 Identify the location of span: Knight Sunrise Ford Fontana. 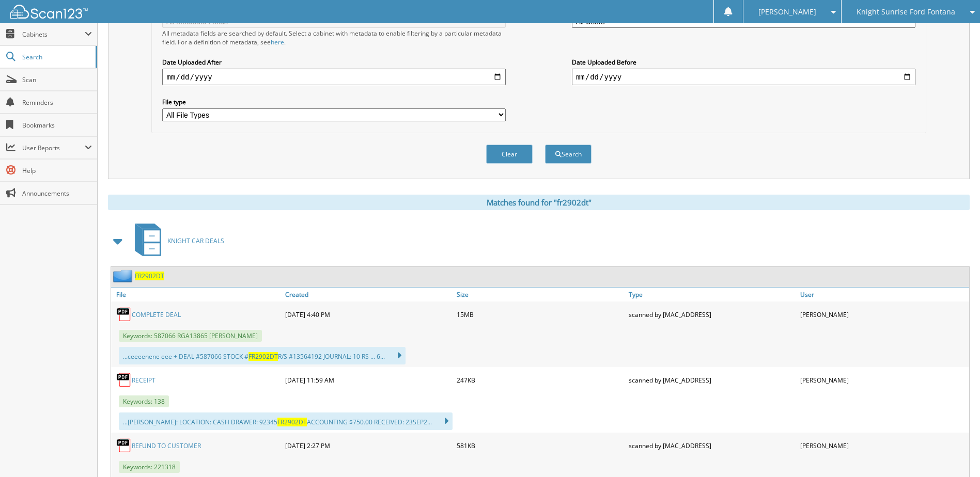
(905, 12).